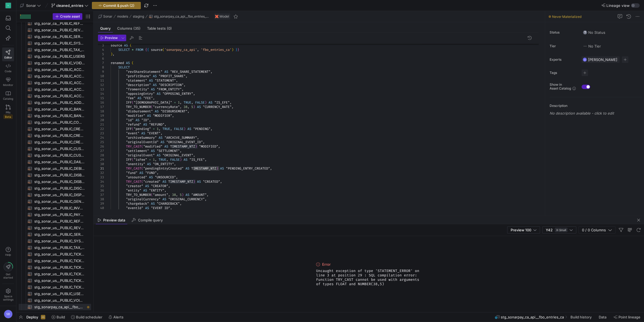 This screenshot has width=644, height=322. Describe the element at coordinates (8, 71) in the screenshot. I see `span: Code` at that location.